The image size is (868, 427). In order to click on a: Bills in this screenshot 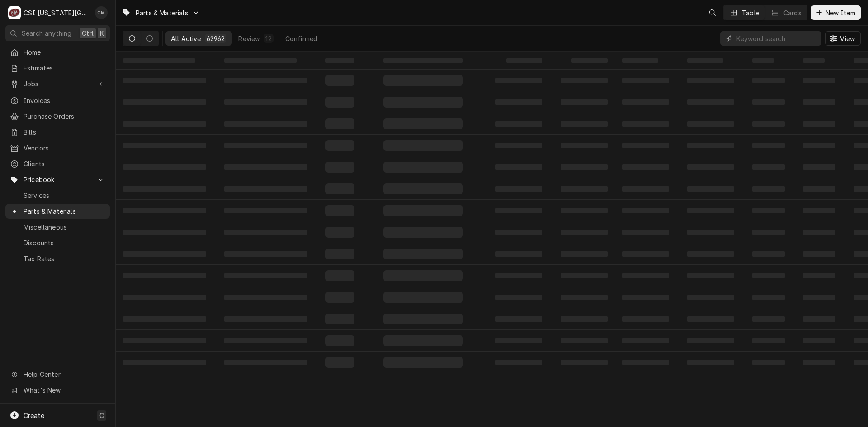, I will do `click(58, 132)`.